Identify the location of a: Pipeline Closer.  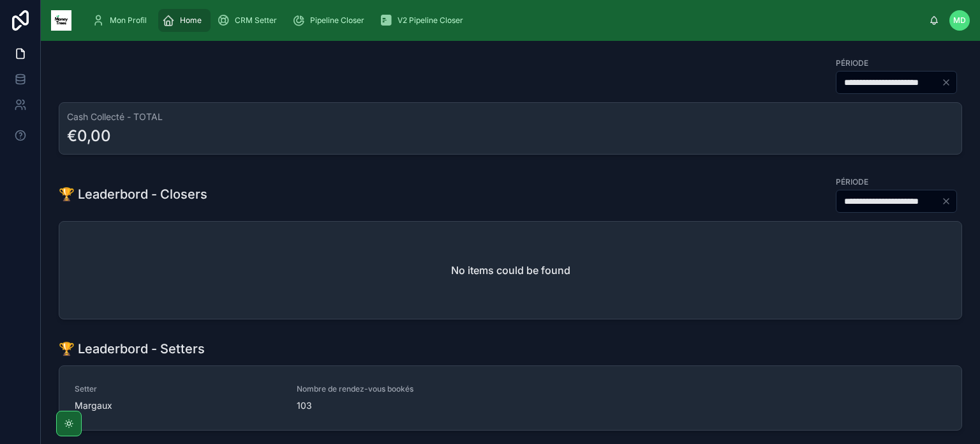
(330, 20).